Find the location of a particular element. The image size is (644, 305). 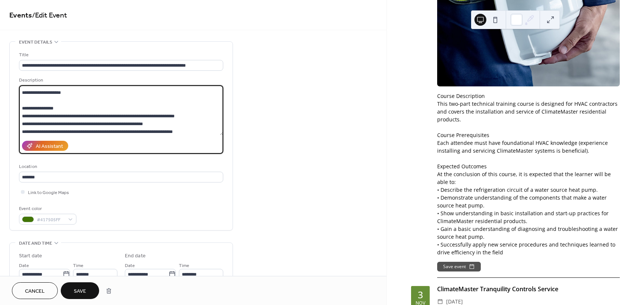

span: Save is located at coordinates (80, 291).